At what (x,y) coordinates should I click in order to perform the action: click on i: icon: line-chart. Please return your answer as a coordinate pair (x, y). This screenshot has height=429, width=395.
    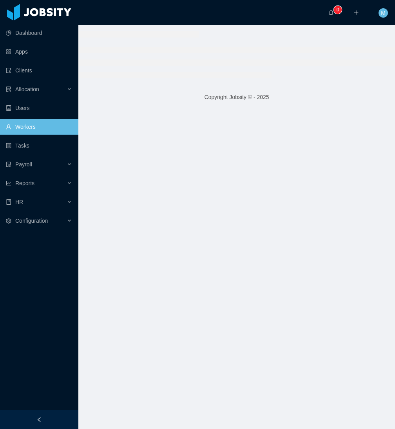
    Looking at the image, I should click on (9, 183).